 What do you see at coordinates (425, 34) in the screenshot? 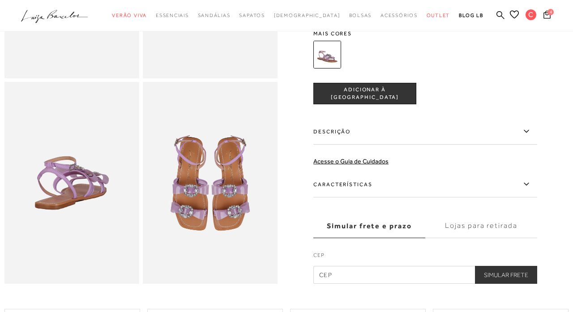
I see `span: Mais cores` at bounding box center [425, 34].